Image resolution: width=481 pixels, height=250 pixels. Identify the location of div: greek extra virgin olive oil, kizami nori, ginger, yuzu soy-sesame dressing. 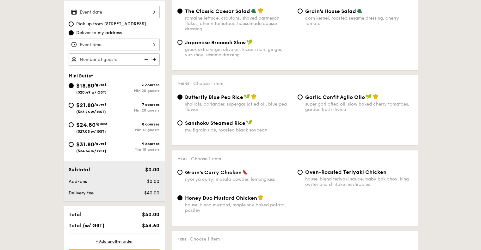
(239, 52).